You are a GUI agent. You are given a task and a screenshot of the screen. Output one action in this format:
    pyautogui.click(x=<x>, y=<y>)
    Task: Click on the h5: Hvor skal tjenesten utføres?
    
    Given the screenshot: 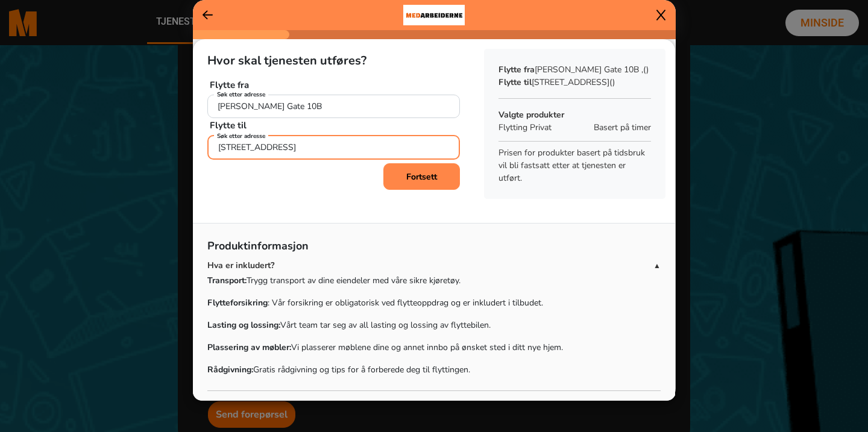 What is the action you would take?
    pyautogui.click(x=334, y=61)
    